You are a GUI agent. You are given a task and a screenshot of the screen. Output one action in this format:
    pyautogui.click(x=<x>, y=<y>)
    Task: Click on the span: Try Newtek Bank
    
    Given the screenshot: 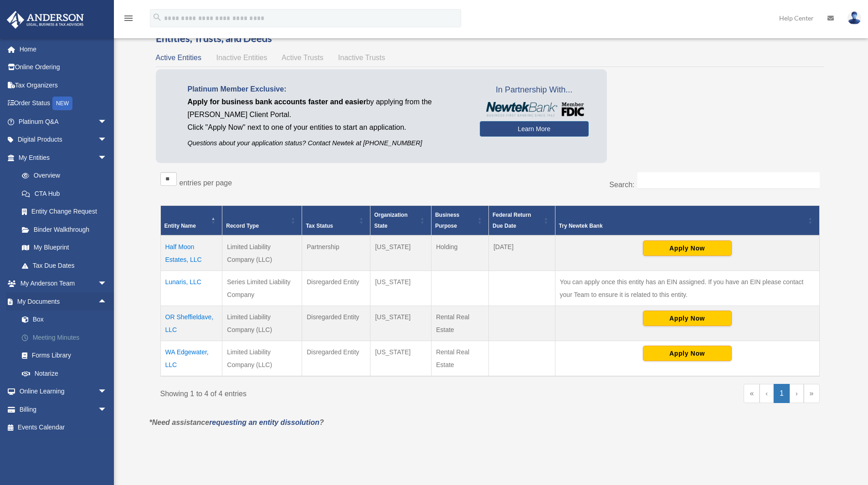 What is the action you would take?
    pyautogui.click(x=683, y=226)
    